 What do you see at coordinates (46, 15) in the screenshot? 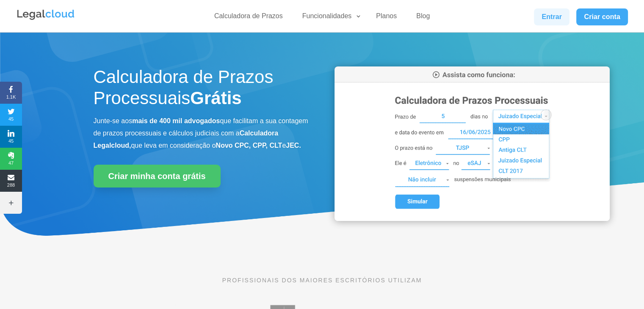
I see `img: Legalcloud Logo` at bounding box center [46, 15].